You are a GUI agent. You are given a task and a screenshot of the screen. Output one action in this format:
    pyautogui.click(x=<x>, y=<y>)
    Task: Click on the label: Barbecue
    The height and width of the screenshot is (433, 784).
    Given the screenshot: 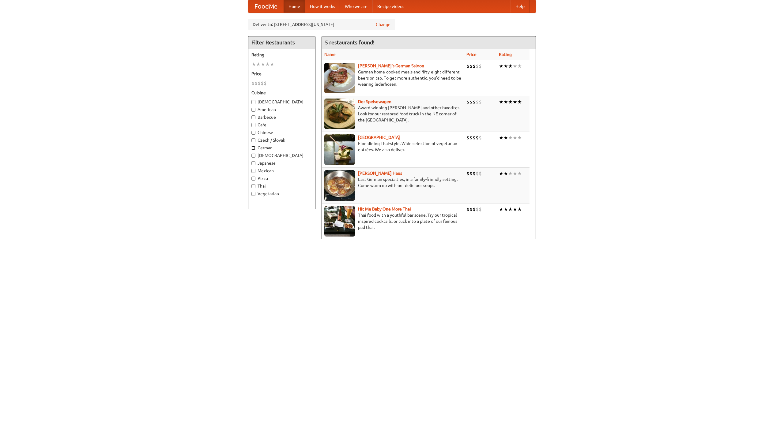 What is the action you would take?
    pyautogui.click(x=282, y=117)
    